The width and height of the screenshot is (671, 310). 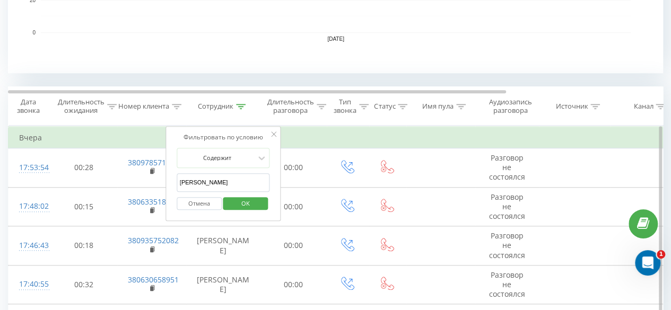 What do you see at coordinates (153, 162) in the screenshot?
I see `a: 380978571554` at bounding box center [153, 162].